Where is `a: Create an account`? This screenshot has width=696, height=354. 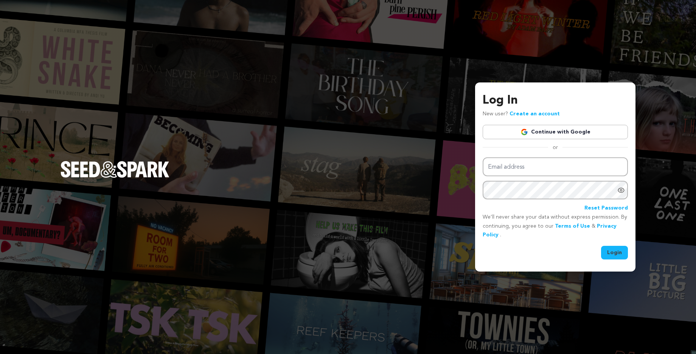
a: Create an account is located at coordinates (534, 114).